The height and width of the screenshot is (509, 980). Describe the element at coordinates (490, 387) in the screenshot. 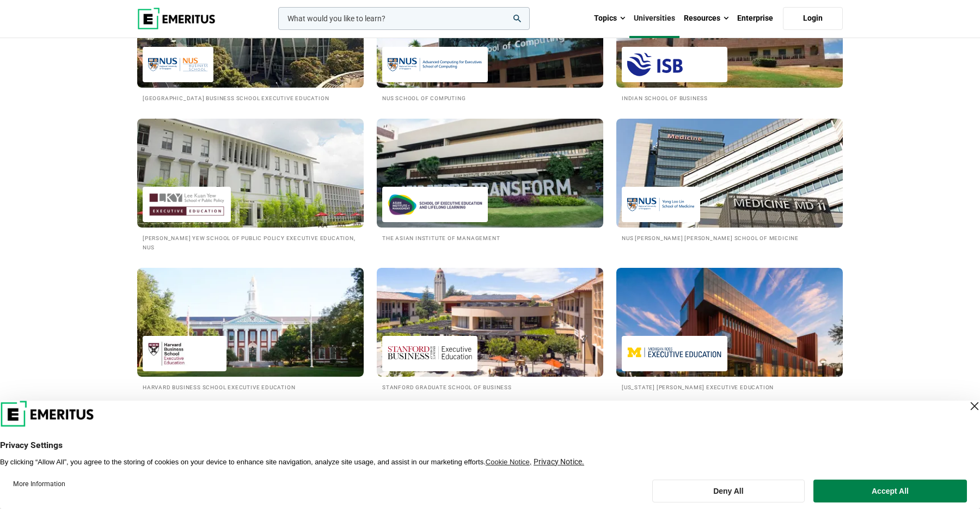

I see `h2: Stanford Graduate School of Business` at that location.